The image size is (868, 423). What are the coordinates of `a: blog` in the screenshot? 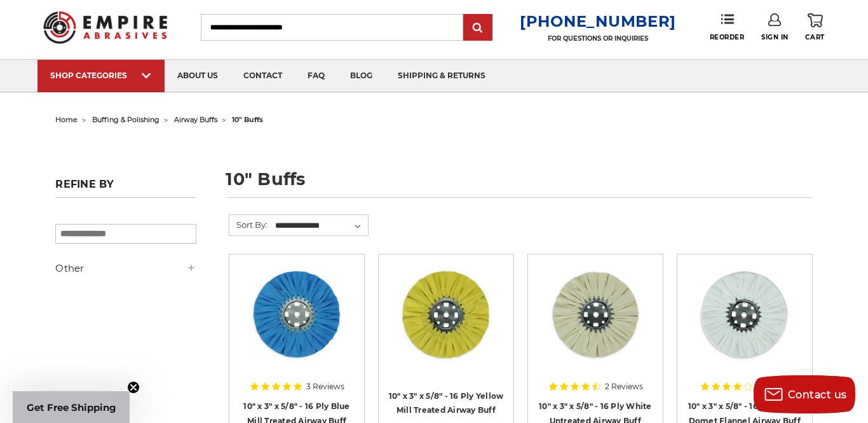 It's located at (361, 76).